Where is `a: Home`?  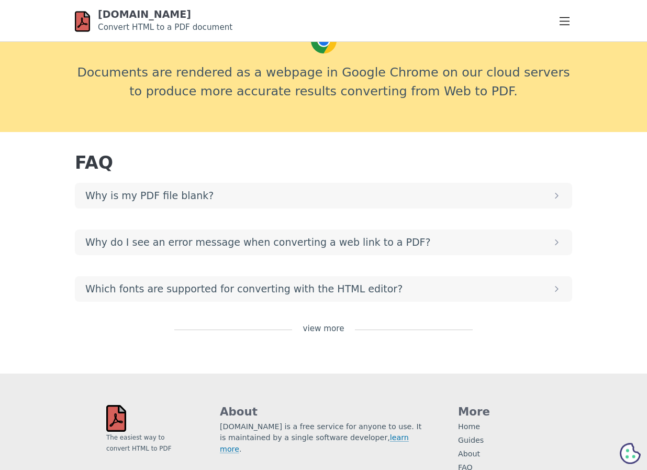
a: Home is located at coordinates (469, 426).